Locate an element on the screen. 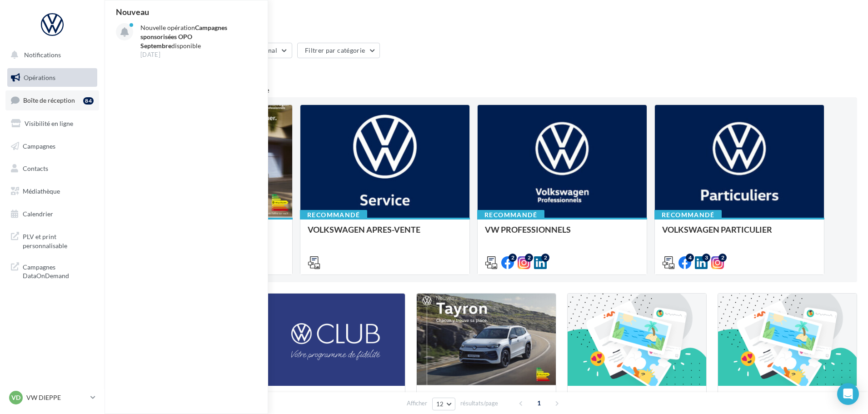 The height and width of the screenshot is (414, 868). span: PLV et print personnalisable is located at coordinates (58, 240).